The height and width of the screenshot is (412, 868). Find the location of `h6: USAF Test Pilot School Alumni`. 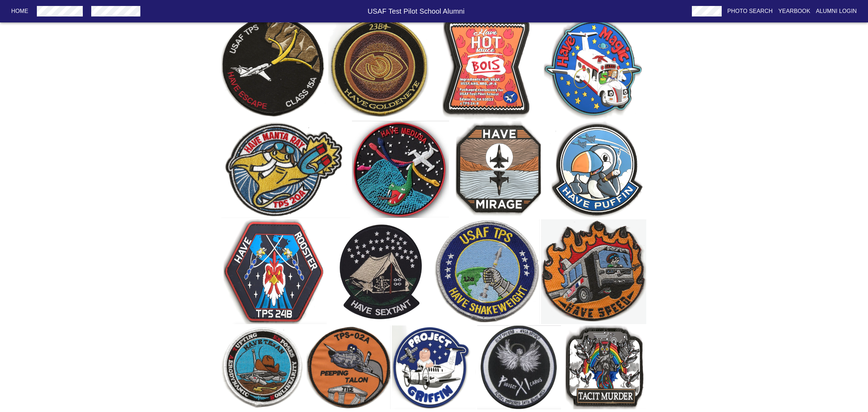

h6: USAF Test Pilot School Alumni is located at coordinates (416, 11).